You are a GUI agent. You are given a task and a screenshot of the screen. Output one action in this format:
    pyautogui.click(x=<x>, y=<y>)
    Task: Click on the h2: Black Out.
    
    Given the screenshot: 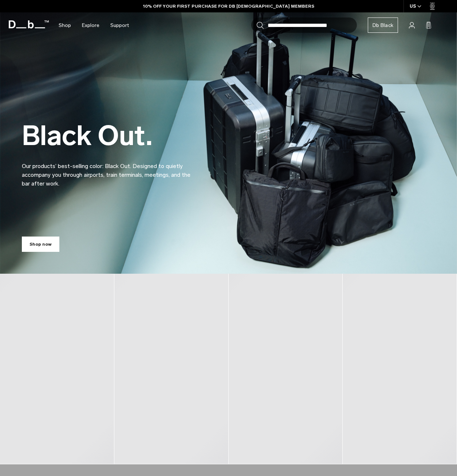 What is the action you would take?
    pyautogui.click(x=110, y=136)
    